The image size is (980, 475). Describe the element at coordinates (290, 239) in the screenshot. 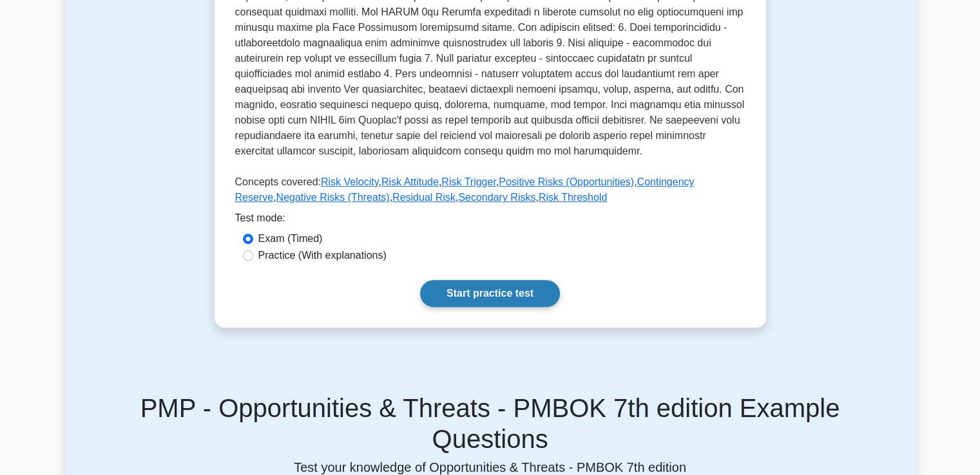

I see `label: Exam (Timed)` at that location.